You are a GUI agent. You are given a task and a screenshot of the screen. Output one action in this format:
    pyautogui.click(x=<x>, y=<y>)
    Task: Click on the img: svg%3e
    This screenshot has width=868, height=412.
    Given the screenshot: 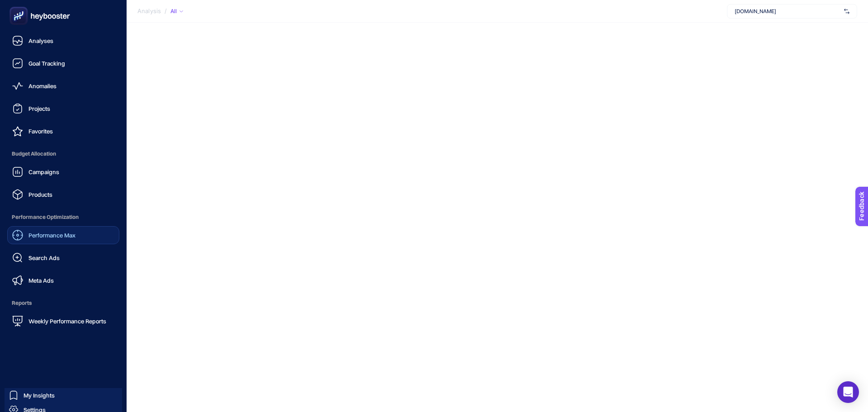 What is the action you would take?
    pyautogui.click(x=847, y=11)
    